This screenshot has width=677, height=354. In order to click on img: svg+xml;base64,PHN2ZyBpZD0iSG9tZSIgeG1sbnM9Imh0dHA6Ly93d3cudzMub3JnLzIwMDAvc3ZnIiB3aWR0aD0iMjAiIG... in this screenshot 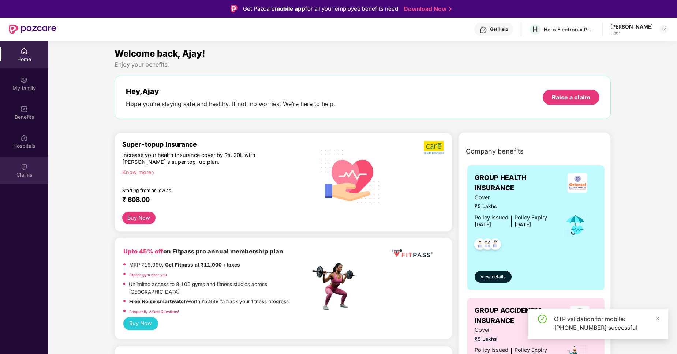, I will do `click(24, 51)`.